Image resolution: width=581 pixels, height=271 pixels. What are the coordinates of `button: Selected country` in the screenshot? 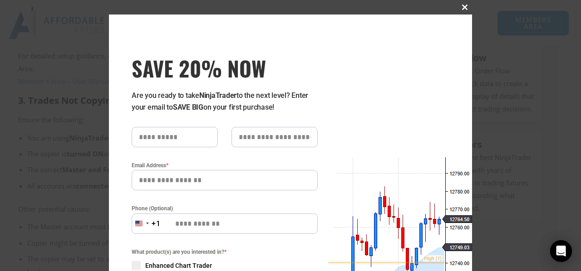 It's located at (146, 224).